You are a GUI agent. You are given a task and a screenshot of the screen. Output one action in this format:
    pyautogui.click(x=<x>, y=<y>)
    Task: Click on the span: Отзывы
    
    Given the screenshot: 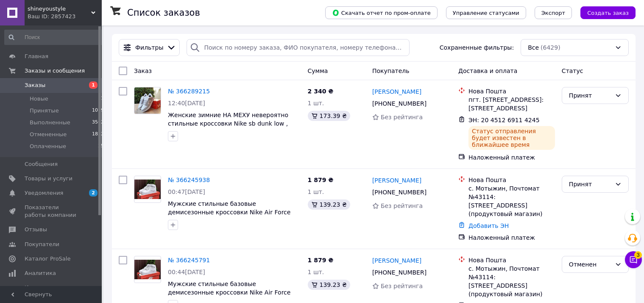 What is the action you would take?
    pyautogui.click(x=36, y=230)
    